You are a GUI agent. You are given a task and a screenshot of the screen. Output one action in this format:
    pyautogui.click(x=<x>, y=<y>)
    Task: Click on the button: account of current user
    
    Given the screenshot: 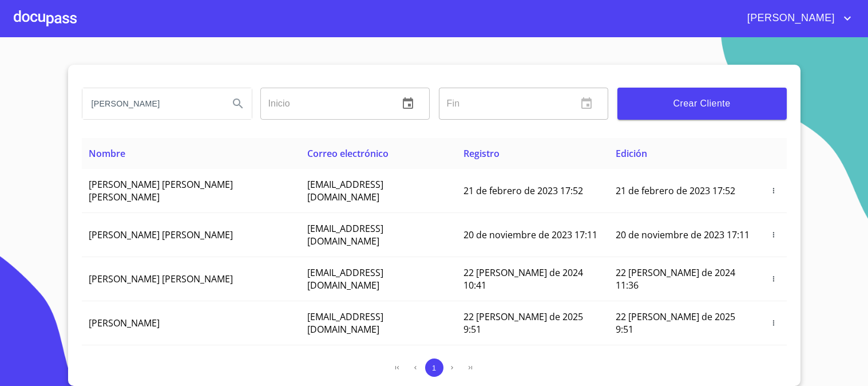 What is the action you would take?
    pyautogui.click(x=797, y=18)
    